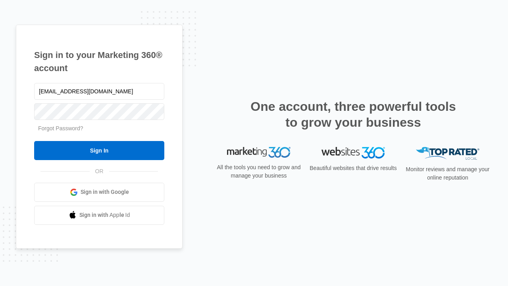  I want to click on a: Sign in with Apple Id, so click(99, 215).